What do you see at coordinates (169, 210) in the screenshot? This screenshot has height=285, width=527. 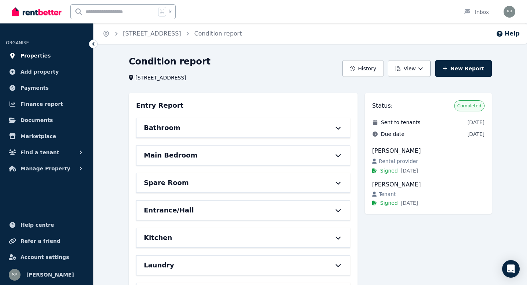 I see `h6: Entrance/Hall` at bounding box center [169, 210].